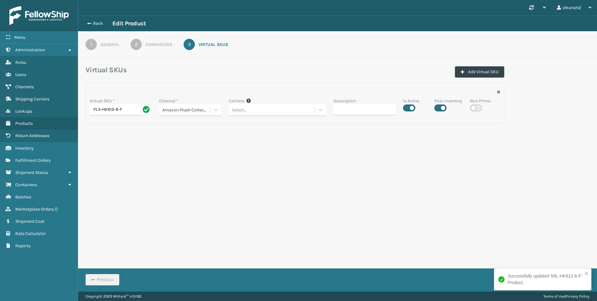 This screenshot has width=597, height=301. Describe the element at coordinates (159, 44) in the screenshot. I see `div: Dimensions` at that location.